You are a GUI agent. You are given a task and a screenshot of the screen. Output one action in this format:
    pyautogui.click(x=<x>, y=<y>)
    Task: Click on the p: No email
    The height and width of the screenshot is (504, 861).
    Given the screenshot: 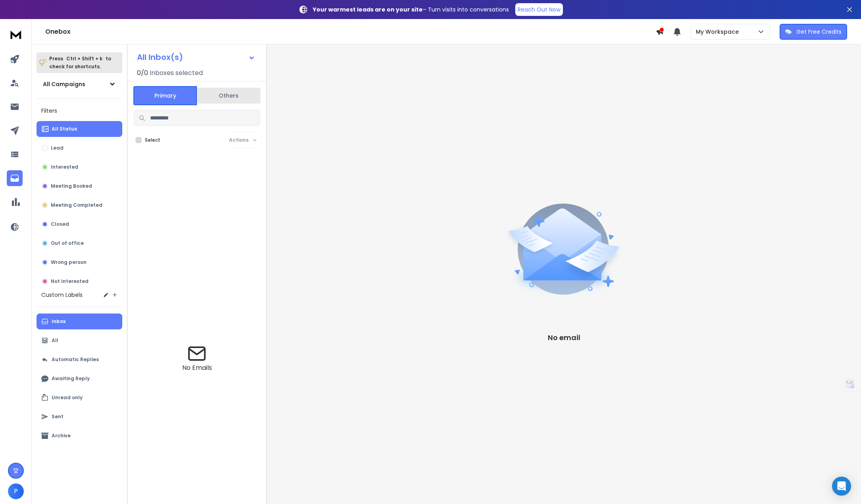 What is the action you would take?
    pyautogui.click(x=564, y=337)
    